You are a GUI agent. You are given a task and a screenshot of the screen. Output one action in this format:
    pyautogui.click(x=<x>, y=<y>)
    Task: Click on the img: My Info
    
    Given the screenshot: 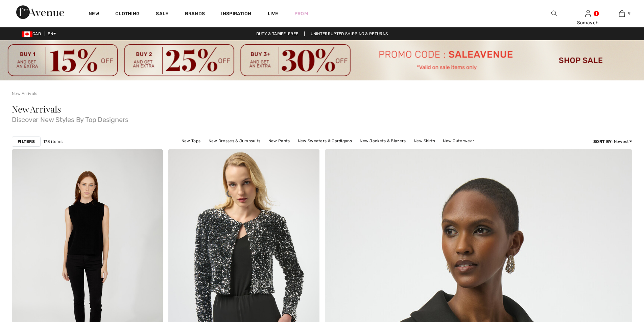 What is the action you would take?
    pyautogui.click(x=588, y=14)
    